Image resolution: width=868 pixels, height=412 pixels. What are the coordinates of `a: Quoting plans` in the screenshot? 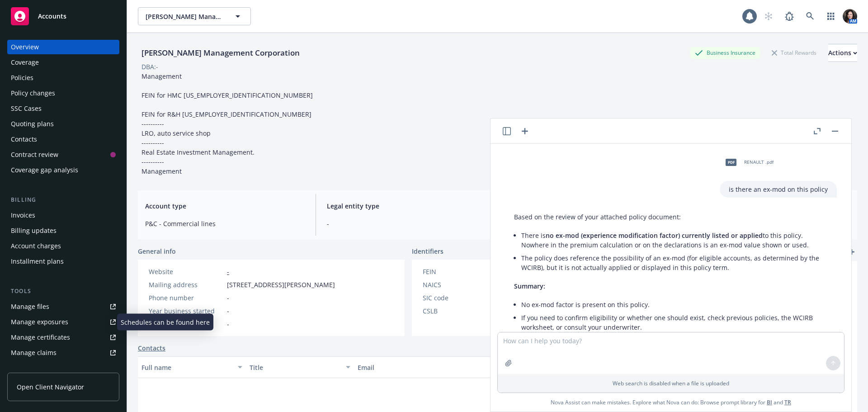 It's located at (63, 124).